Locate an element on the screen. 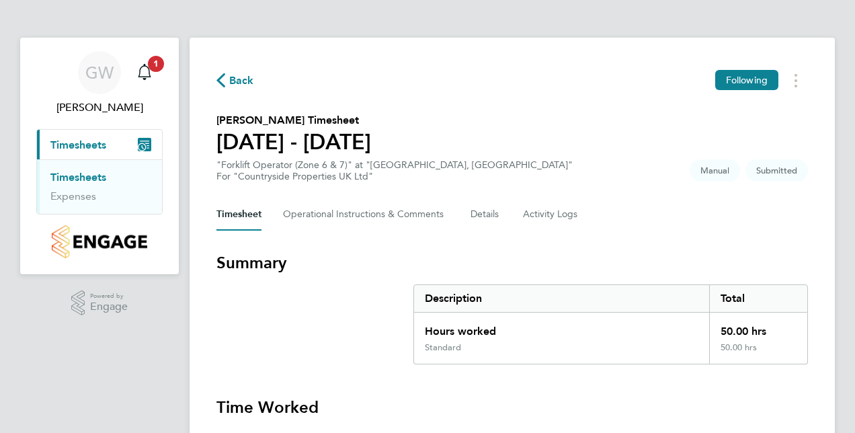 This screenshot has height=433, width=855. div: Hours worked is located at coordinates (561, 327).